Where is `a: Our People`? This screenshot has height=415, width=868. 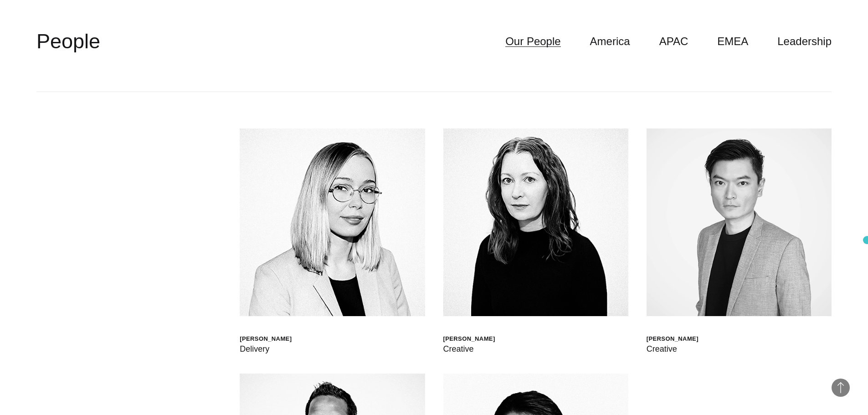 a: Our People is located at coordinates (533, 42).